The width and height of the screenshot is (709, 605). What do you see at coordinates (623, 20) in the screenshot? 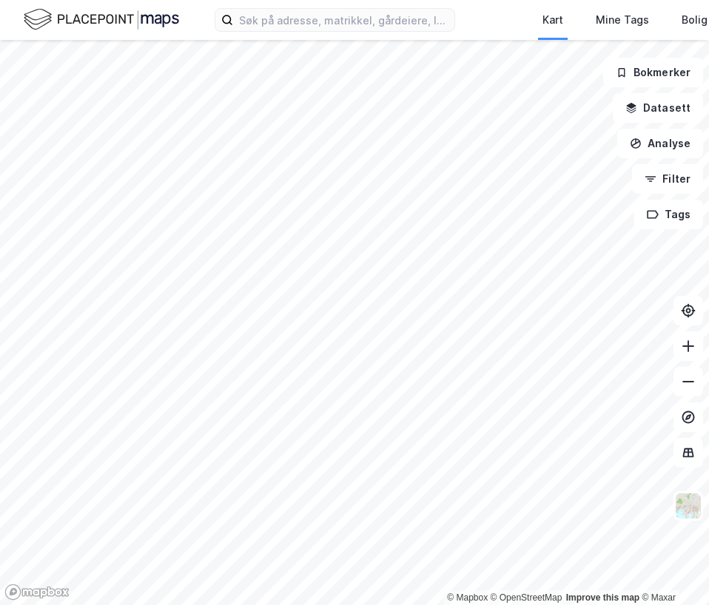
I see `div: Mine Tags` at bounding box center [623, 20].